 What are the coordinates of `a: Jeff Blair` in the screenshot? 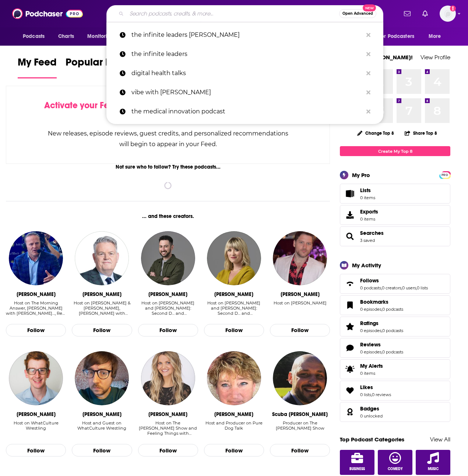 It's located at (102, 258).